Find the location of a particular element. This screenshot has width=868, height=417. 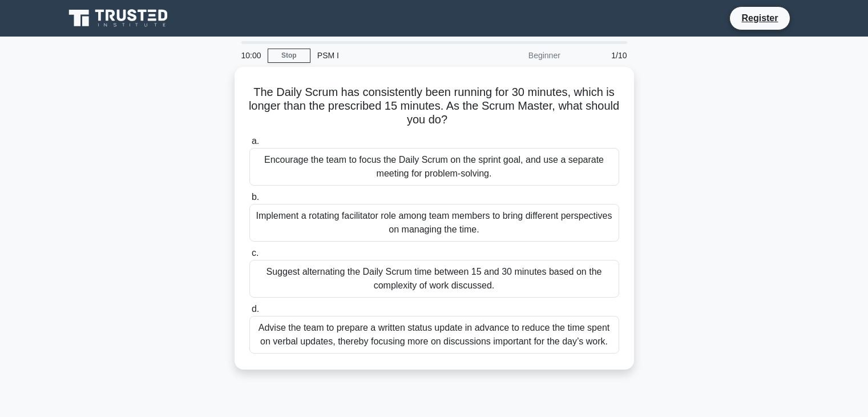

div: Suggest alternating the Daily Scrum time between 15 and 30 minutes based on the complexity of wor... is located at coordinates (434, 278).